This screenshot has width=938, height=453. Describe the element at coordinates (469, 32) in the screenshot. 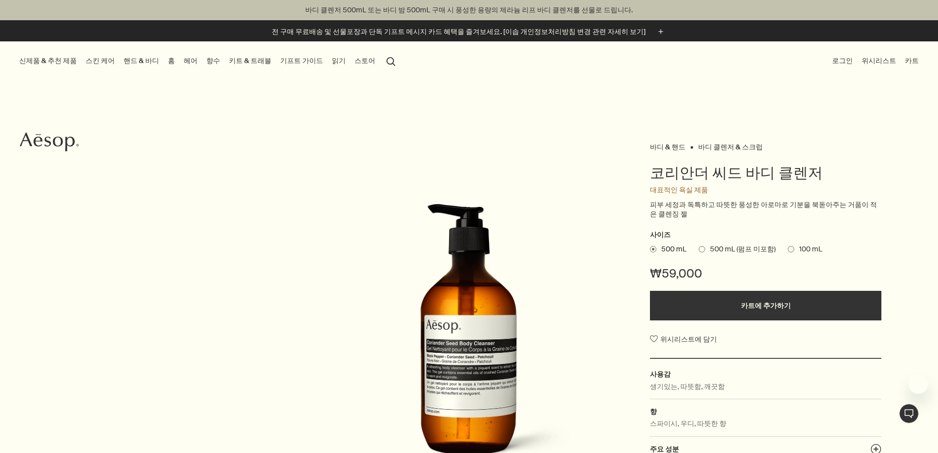

I see `button: 전 구매 무료배송 및 선물포장과 단독 기프트 메시지 카드 혜택을 즐겨보세요. [이솝 개인정보처리방침 변경 관련 자세히 보기]` at that location.